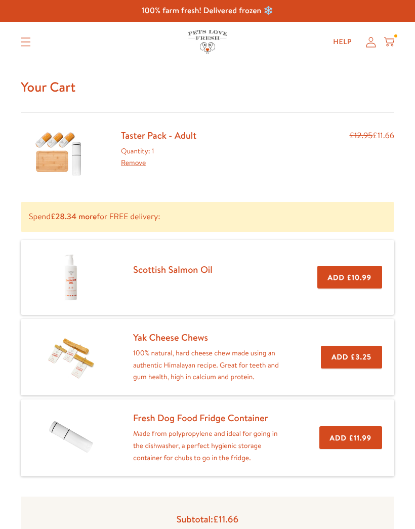 The width and height of the screenshot is (415, 529). Describe the element at coordinates (207, 217) in the screenshot. I see `p: Spend for FREE delivery:` at that location.